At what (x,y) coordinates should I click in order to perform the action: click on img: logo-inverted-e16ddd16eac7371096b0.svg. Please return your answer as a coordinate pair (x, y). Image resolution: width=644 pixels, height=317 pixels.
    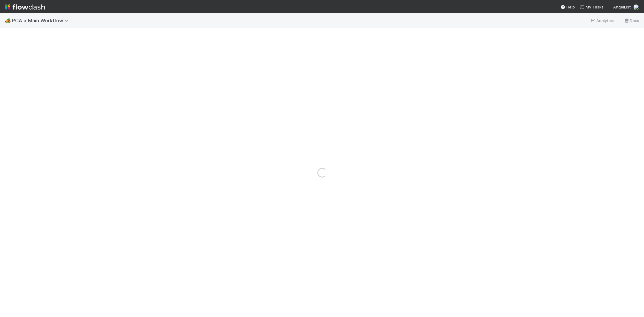
    Looking at the image, I should click on (25, 7).